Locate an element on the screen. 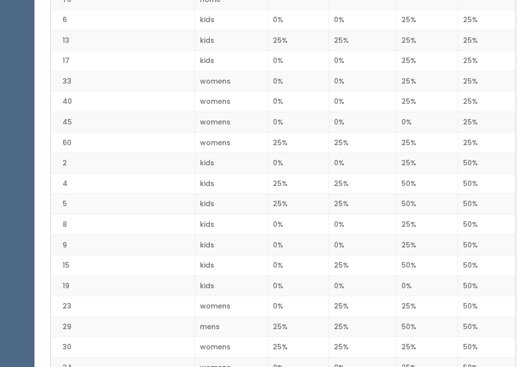 The image size is (532, 367). td: 15 is located at coordinates (123, 266).